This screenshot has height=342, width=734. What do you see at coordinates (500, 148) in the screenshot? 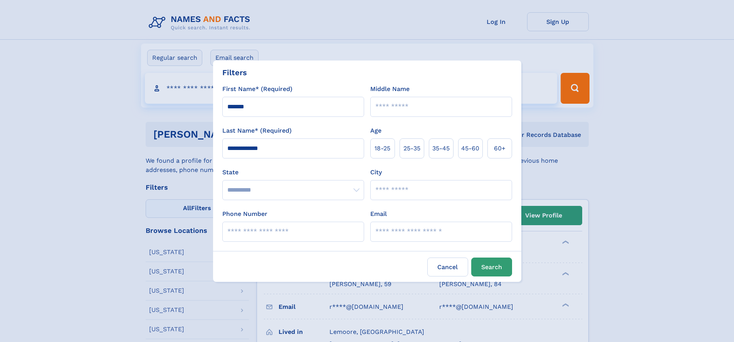
I see `span: 60+` at bounding box center [500, 148].